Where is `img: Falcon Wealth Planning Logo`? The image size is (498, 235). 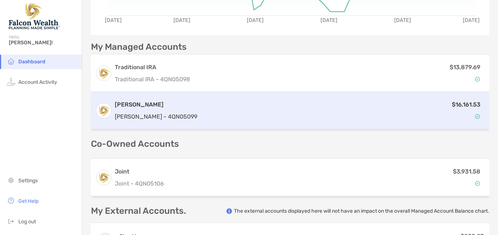 img: Falcon Wealth Planning Logo is located at coordinates (34, 16).